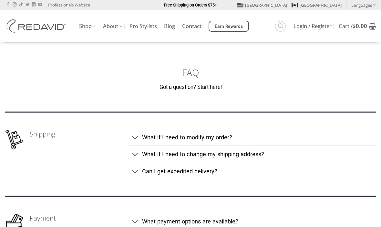 The height and width of the screenshot is (227, 381). What do you see at coordinates (190, 72) in the screenshot?
I see `h1: FAQ` at bounding box center [190, 72].